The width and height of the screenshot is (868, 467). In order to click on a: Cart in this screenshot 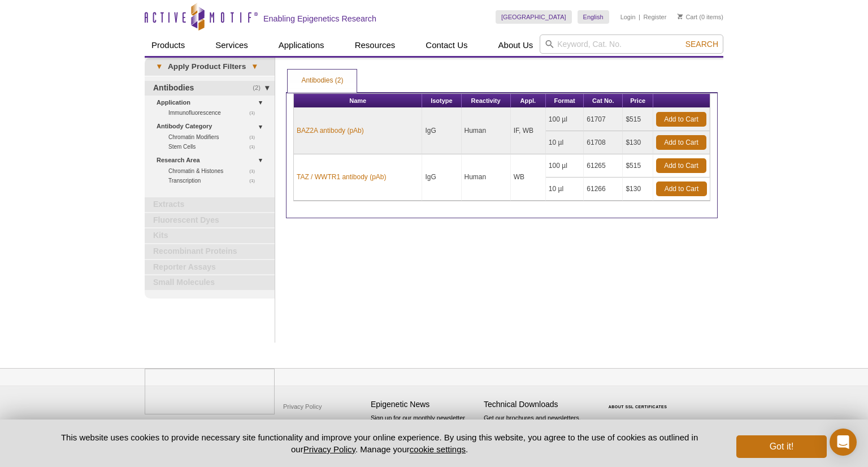, I will do `click(687, 17)`.